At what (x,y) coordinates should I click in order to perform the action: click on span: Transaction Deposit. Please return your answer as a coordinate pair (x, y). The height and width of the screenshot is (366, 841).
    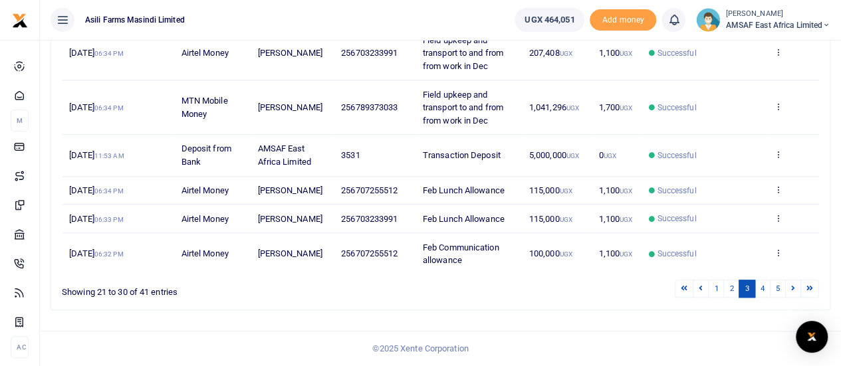
    Looking at the image, I should click on (461, 155).